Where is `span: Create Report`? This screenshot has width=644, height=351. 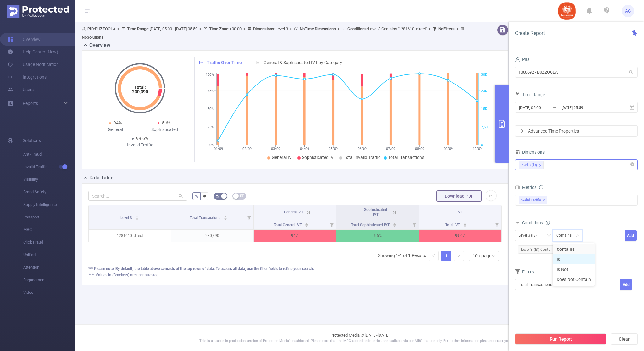
span: Create Report is located at coordinates (530, 33).